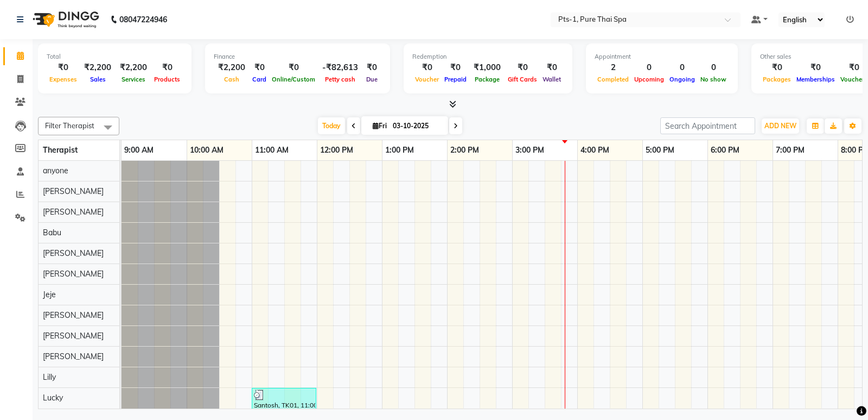 The image size is (868, 420). Describe the element at coordinates (417, 126) in the screenshot. I see `input: 2025-10-03` at that location.